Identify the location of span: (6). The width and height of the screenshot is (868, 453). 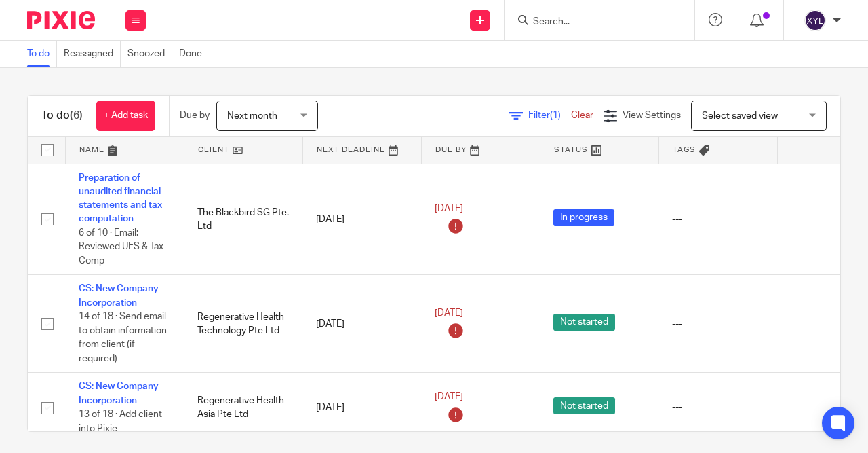
(76, 116).